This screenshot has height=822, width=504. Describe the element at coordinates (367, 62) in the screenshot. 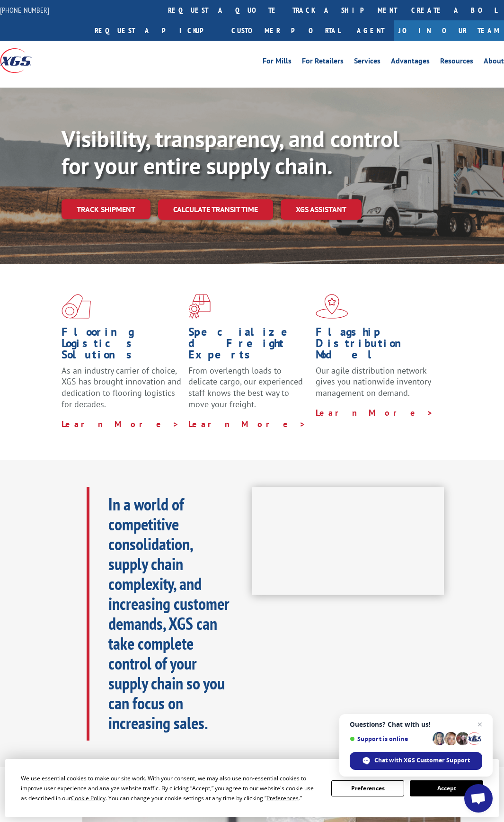

I see `a: Services` at that location.